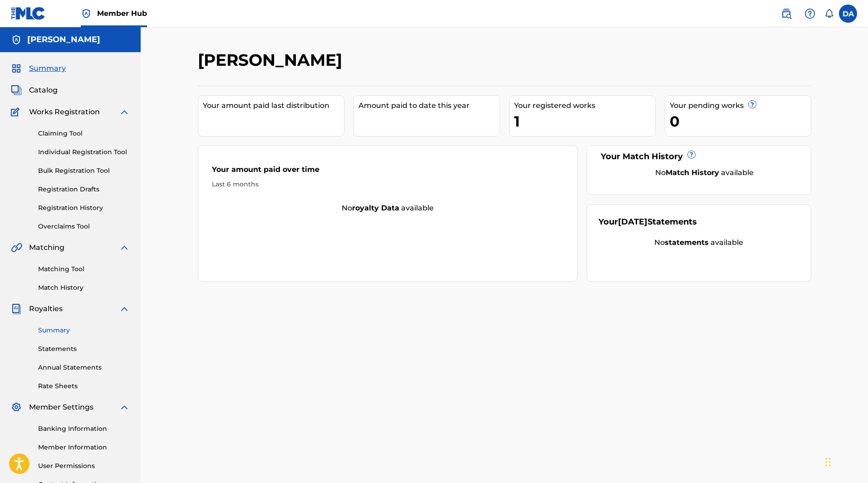 This screenshot has height=483, width=868. I want to click on div: Help, so click(810, 13).